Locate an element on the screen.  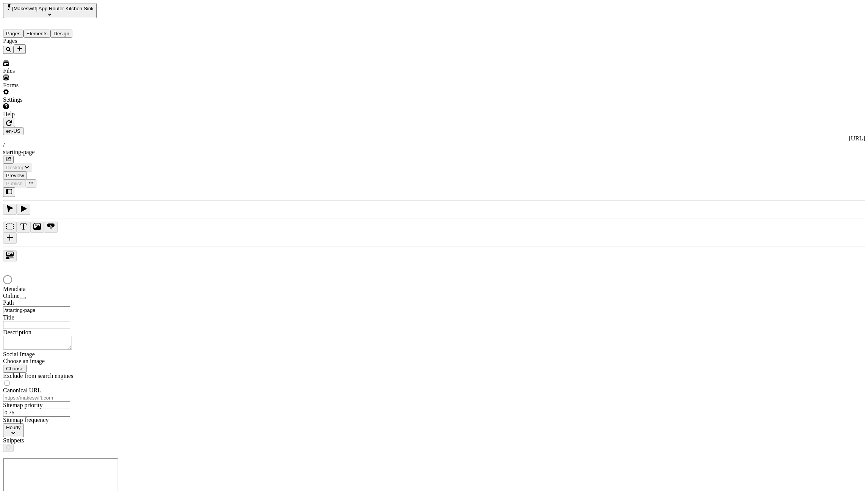
button: Box is located at coordinates (10, 227).